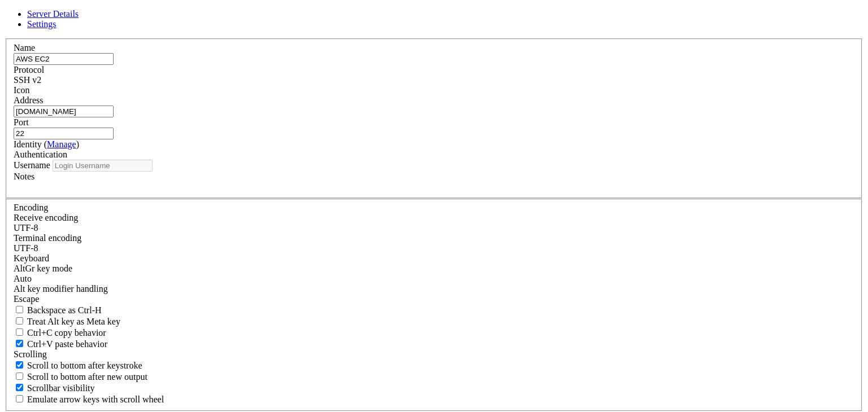 The width and height of the screenshot is (868, 412). What do you see at coordinates (19, 320) in the screenshot?
I see `input: Treat Alt key as Meta key` at bounding box center [19, 320].